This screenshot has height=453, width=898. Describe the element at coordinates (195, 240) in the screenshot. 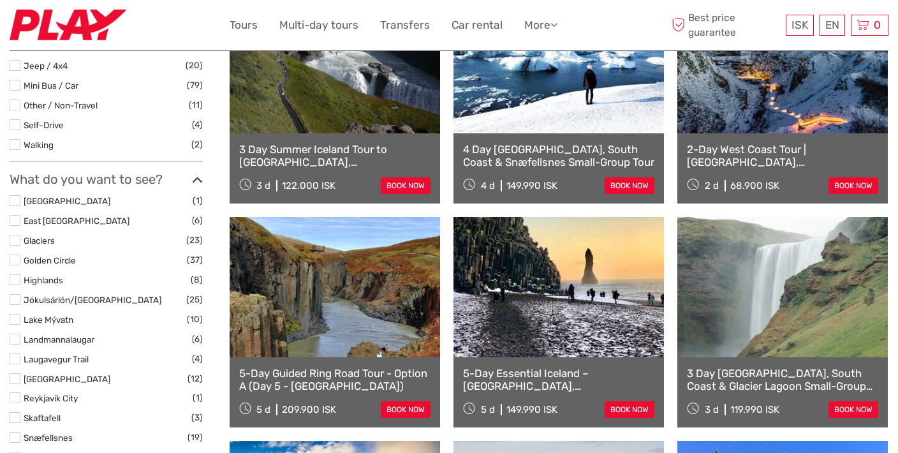

I see `span: (23)` at that location.